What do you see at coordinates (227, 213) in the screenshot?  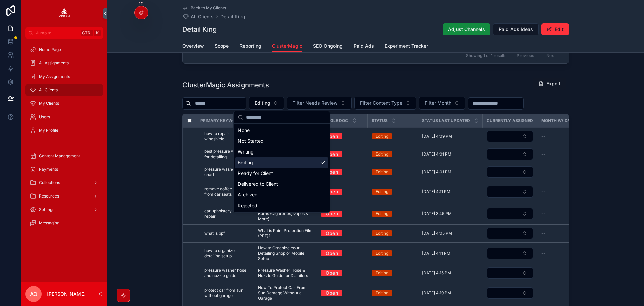 I see `a: car upholstery burn repair` at bounding box center [227, 213].